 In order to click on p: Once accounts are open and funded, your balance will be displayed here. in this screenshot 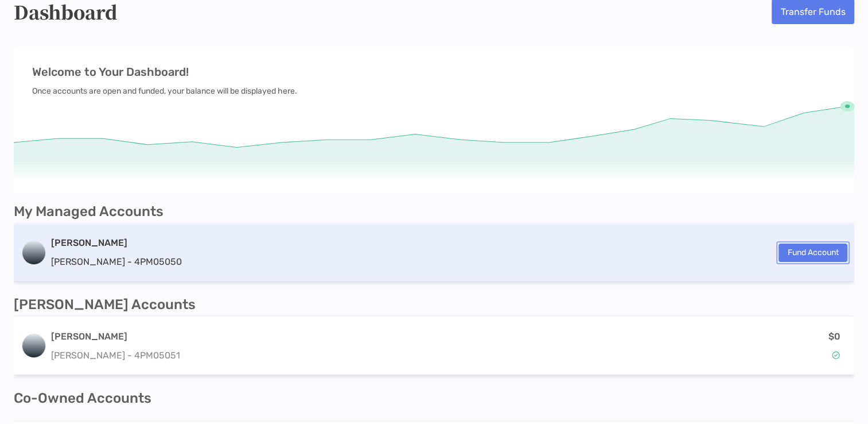, I will do `click(434, 91)`.